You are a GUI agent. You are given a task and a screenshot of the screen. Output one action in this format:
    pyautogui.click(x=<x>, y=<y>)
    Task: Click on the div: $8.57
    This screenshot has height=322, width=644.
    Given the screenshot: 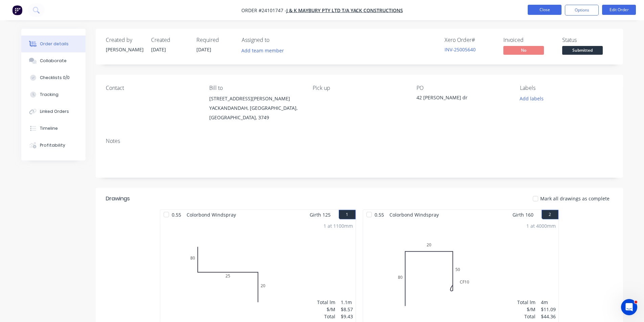 What is the action you would take?
    pyautogui.click(x=347, y=309)
    